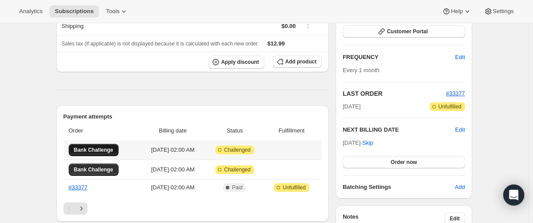 This screenshot has width=533, height=223. Describe the element at coordinates (288, 26) in the screenshot. I see `span: $0.00` at that location.